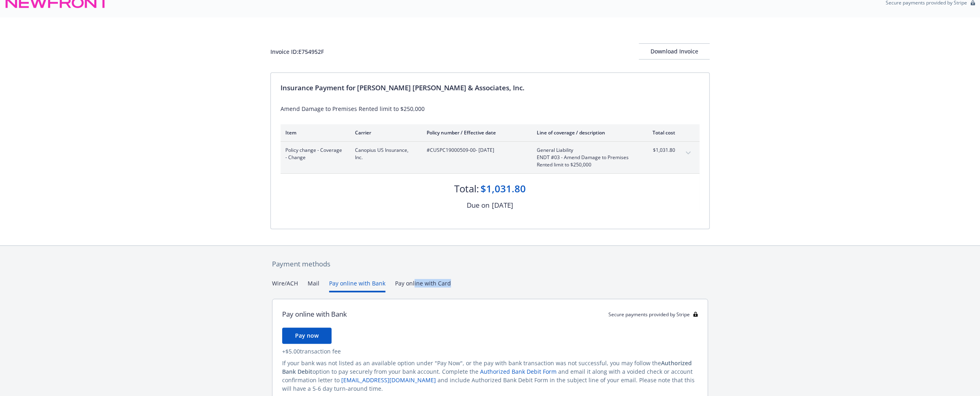 Image resolution: width=980 pixels, height=396 pixels. I want to click on div: Line of coverage / description, so click(584, 133).